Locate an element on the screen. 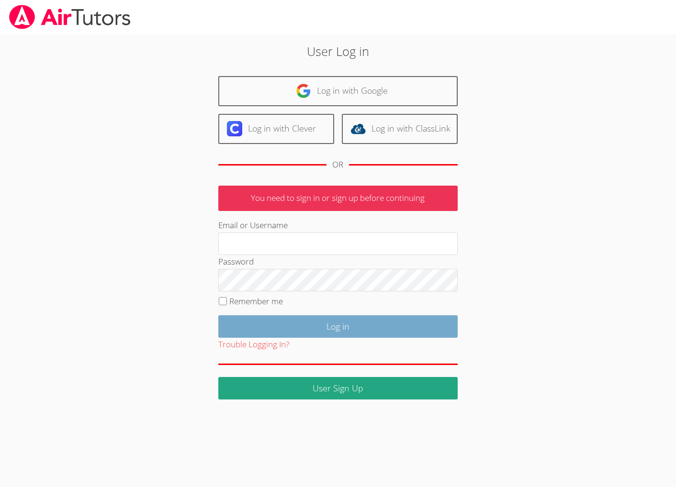 This screenshot has width=676, height=487. div: OR is located at coordinates (337, 165).